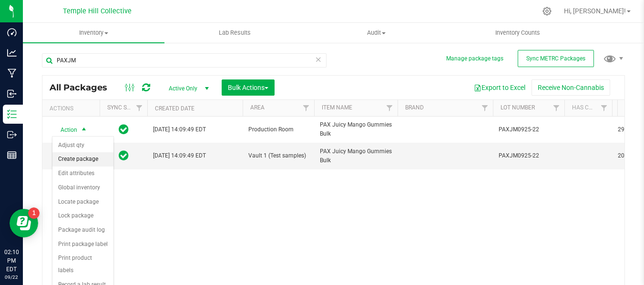  Describe the element at coordinates (556, 58) in the screenshot. I see `button: Sync METRC Packages` at that location.